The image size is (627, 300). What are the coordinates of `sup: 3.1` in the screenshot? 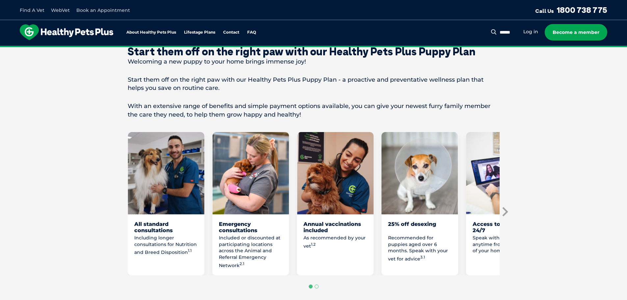 It's located at (423, 257).